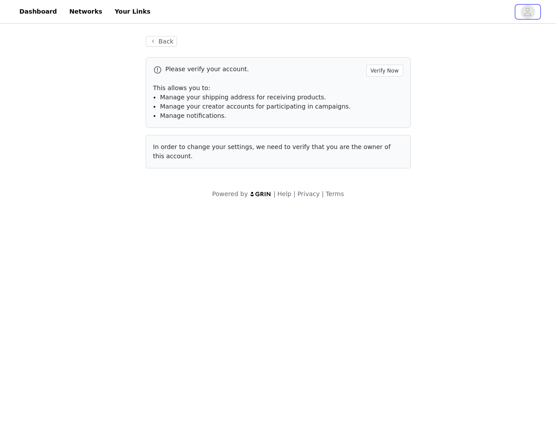 The height and width of the screenshot is (422, 556). What do you see at coordinates (334, 194) in the screenshot?
I see `a: Terms` at bounding box center [334, 194].